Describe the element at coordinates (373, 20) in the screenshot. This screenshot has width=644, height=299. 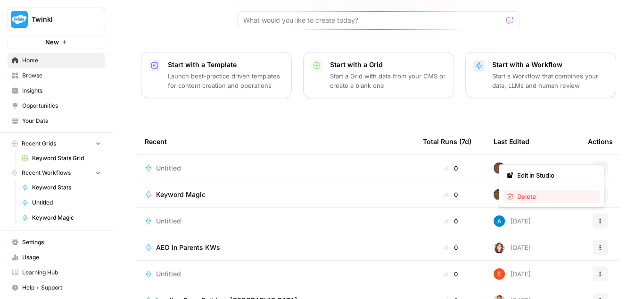
I see `input: What would you like to create today?` at that location.